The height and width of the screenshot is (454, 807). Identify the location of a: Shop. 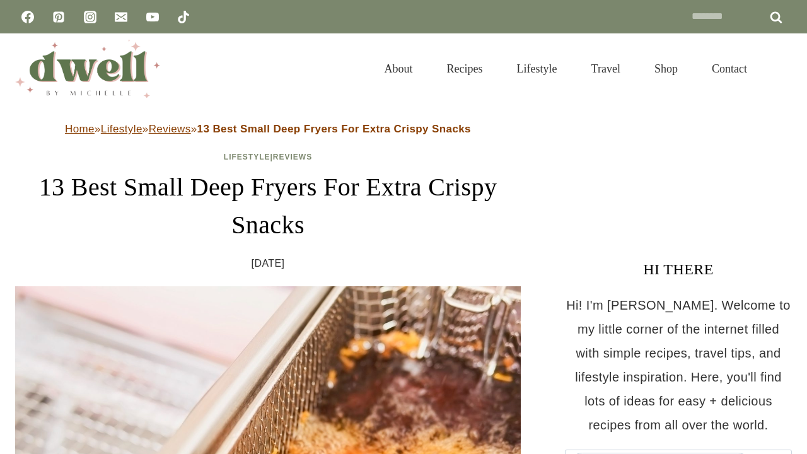
(666, 69).